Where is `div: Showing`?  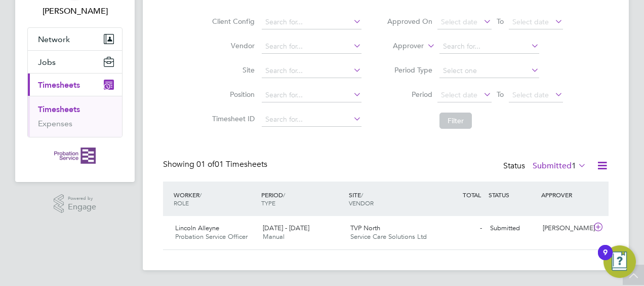 div: Showing is located at coordinates (216, 164).